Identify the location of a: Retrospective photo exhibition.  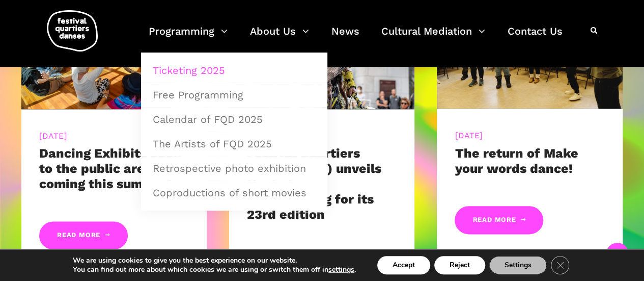
(234, 168).